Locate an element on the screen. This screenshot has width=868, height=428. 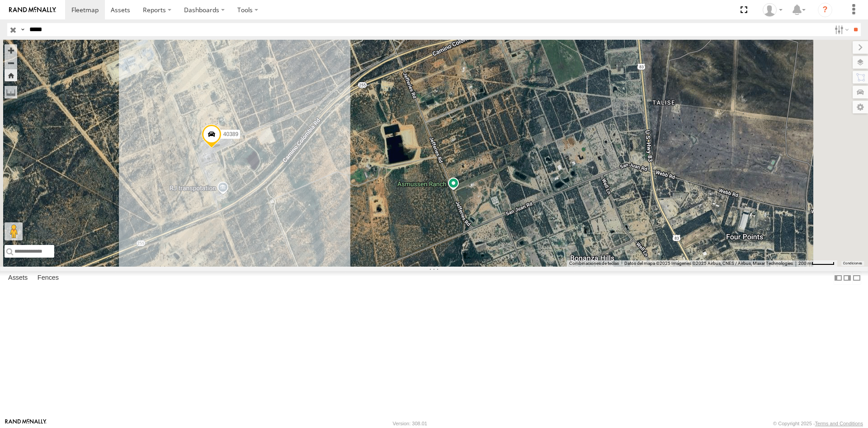
label: Assets is located at coordinates (17, 278).